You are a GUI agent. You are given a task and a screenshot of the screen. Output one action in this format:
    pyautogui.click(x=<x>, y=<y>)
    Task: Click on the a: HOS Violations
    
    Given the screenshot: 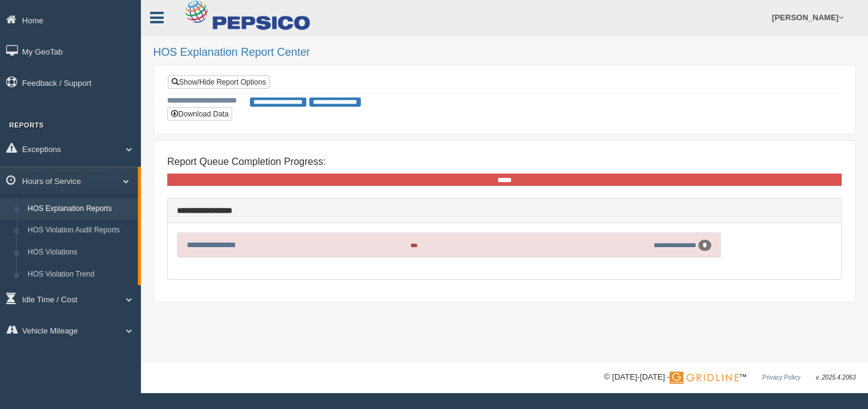 What is the action you would take?
    pyautogui.click(x=80, y=253)
    